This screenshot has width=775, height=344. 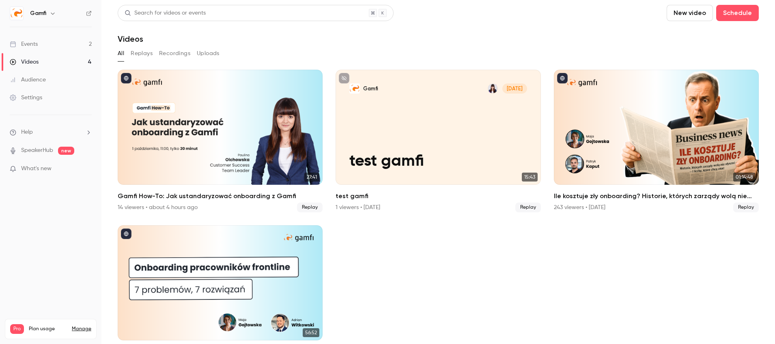 What do you see at coordinates (165, 13) in the screenshot?
I see `div: Search for videos or events` at bounding box center [165, 13].